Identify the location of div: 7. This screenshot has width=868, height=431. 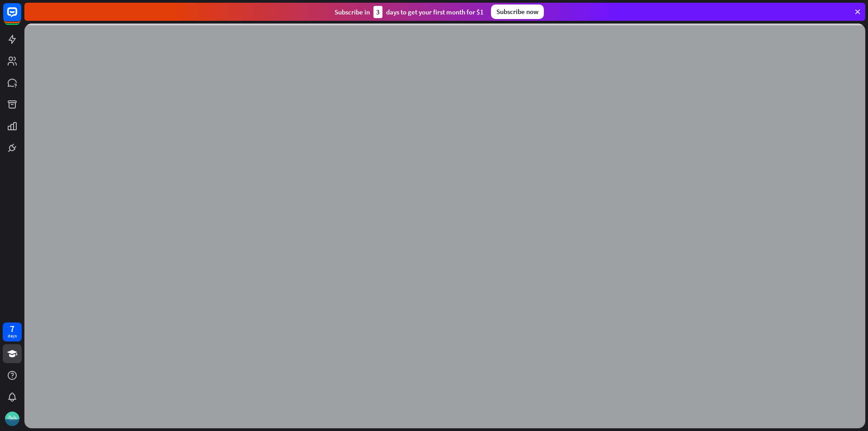
(12, 329).